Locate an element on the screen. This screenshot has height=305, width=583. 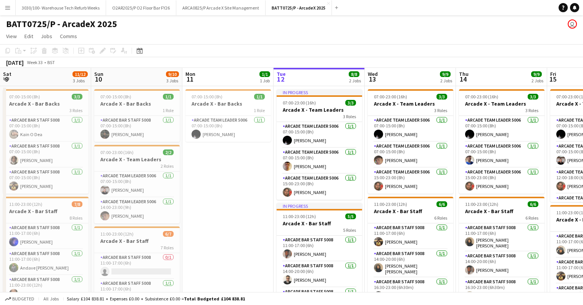
span: Mon is located at coordinates (190, 74).